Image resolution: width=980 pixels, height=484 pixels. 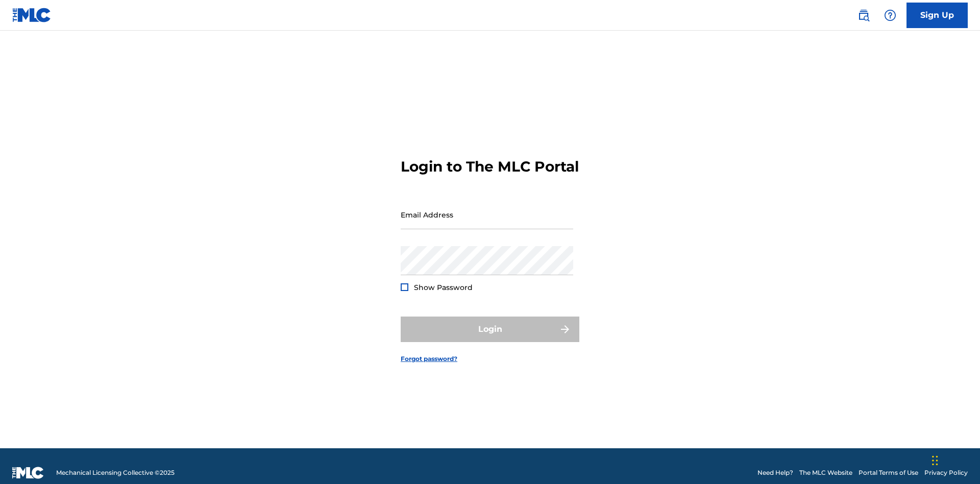 What do you see at coordinates (443, 288) in the screenshot?
I see `span: Show Password` at bounding box center [443, 288].